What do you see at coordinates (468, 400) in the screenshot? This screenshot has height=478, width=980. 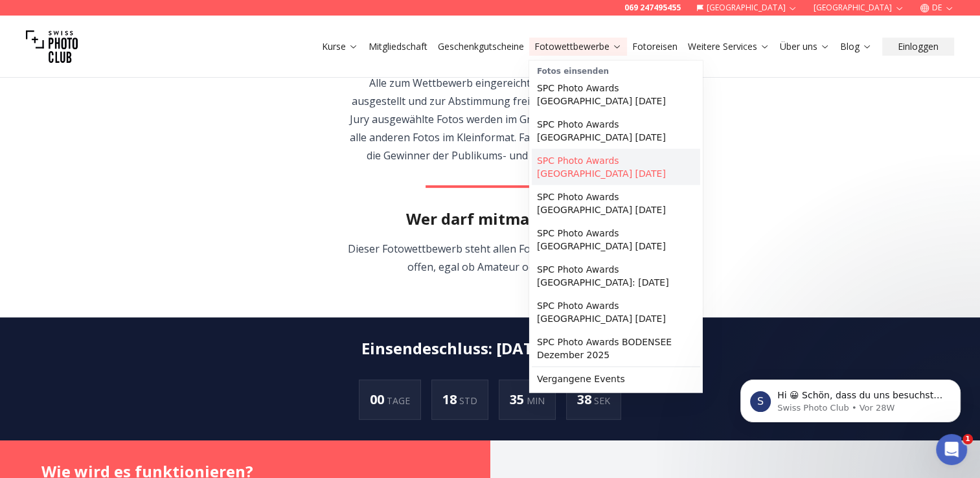 I see `span: STD` at bounding box center [468, 400].